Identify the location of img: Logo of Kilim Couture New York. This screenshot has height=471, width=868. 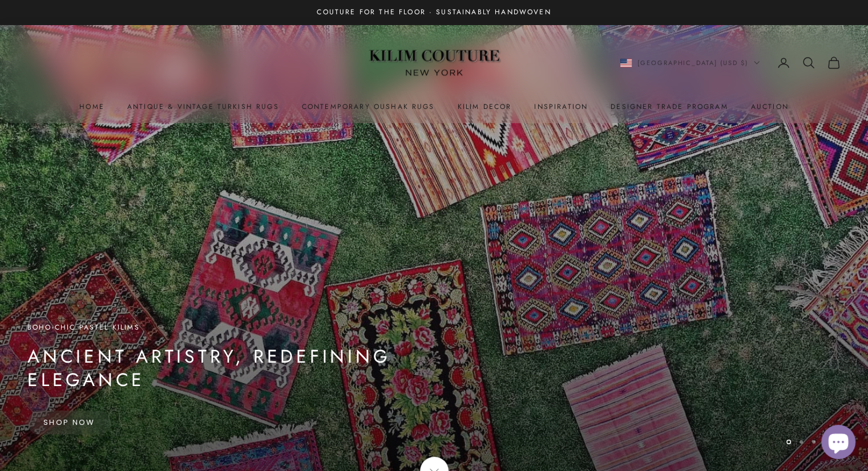
(434, 63).